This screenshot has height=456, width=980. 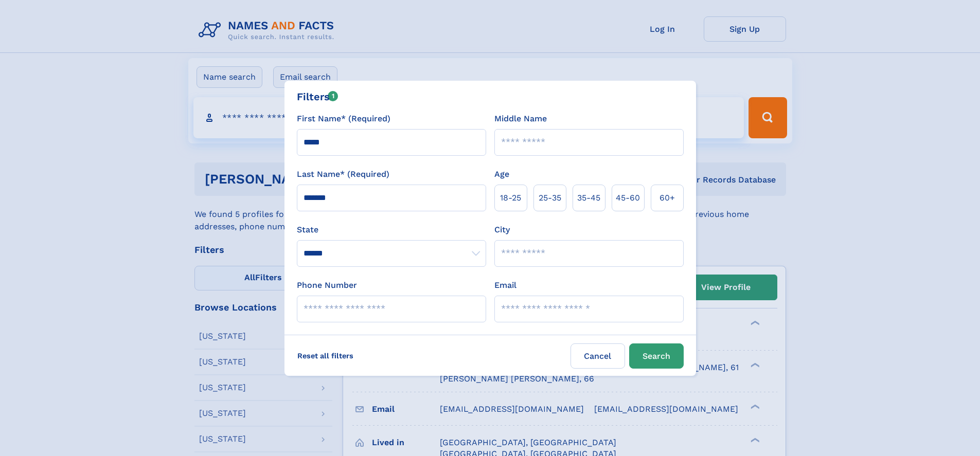 What do you see at coordinates (344, 119) in the screenshot?
I see `label: First Name* (Required)` at bounding box center [344, 119].